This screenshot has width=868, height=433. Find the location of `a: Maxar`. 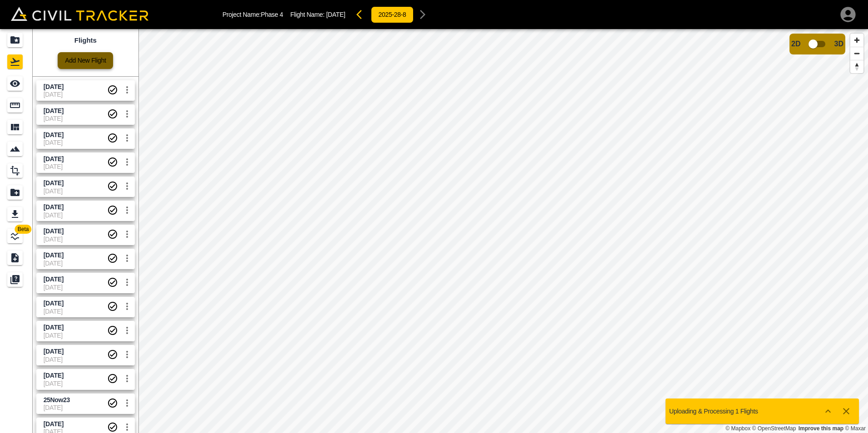

a: Maxar is located at coordinates (855, 428).